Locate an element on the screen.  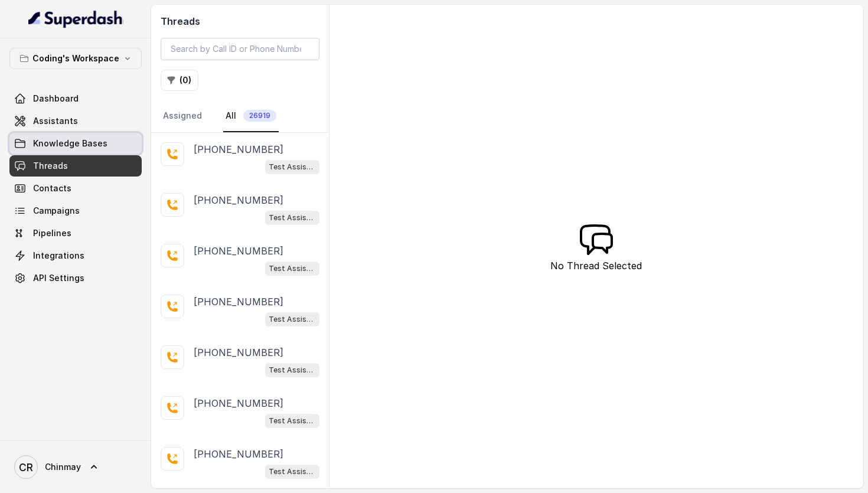
a: Assigned is located at coordinates (182, 117).